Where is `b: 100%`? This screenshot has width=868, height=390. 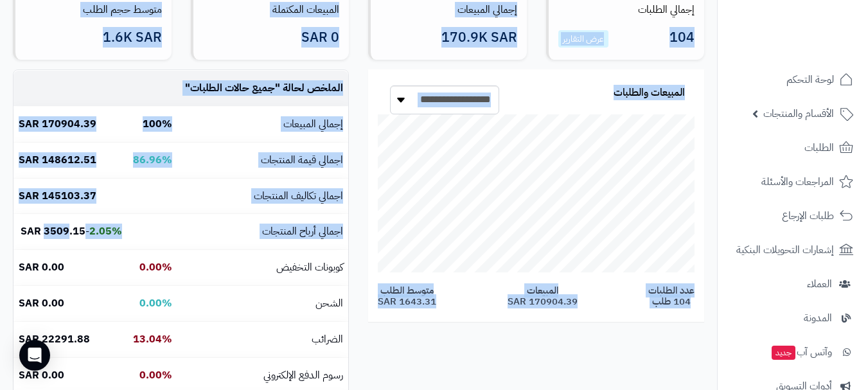
b: 100% is located at coordinates (157, 124).